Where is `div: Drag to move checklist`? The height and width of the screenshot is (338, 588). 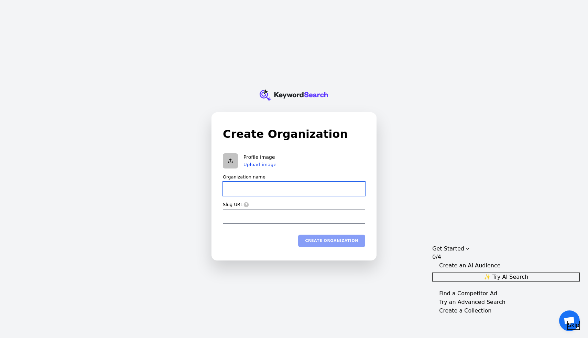 div: Drag to move checklist is located at coordinates (506, 248).